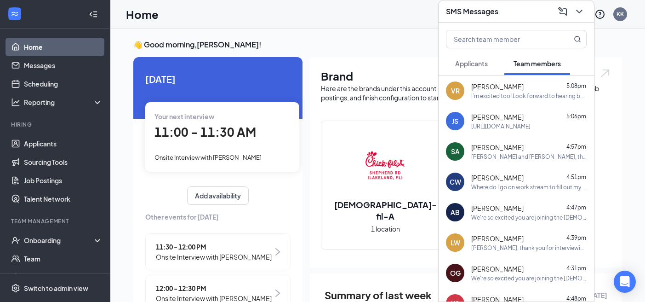  I want to click on span: Team members, so click(537, 63).